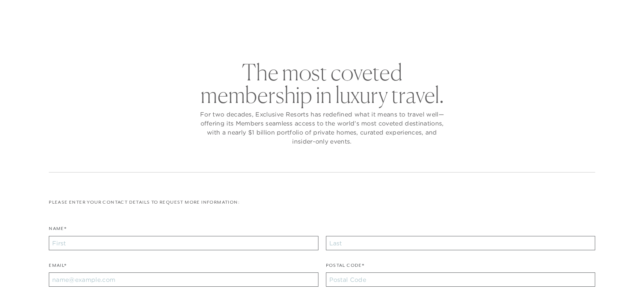 This screenshot has height=304, width=644. I want to click on label: Postal Code*, so click(345, 267).